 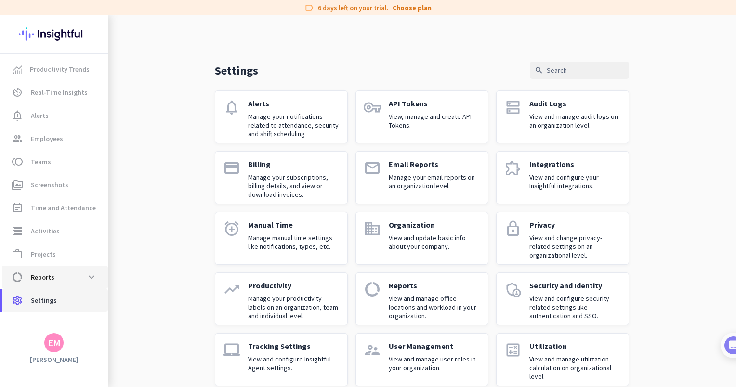 I want to click on p: Manage manual time settings like notifications, types, etc., so click(x=294, y=242).